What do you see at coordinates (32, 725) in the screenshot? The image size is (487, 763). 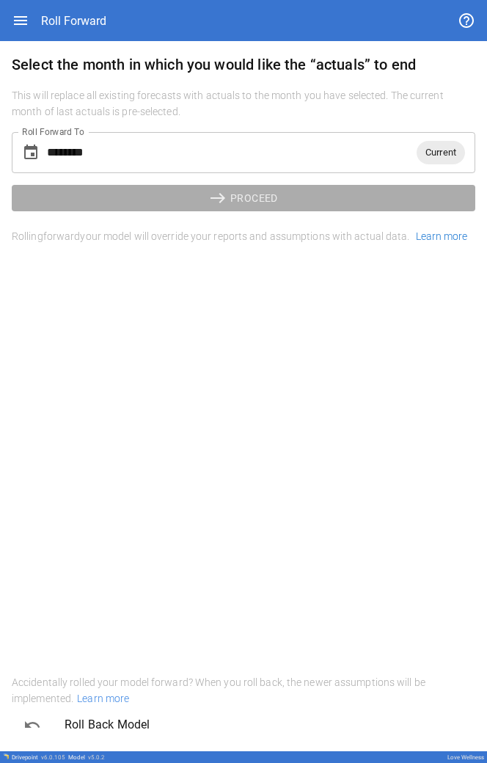 I see `span: undo` at bounding box center [32, 725].